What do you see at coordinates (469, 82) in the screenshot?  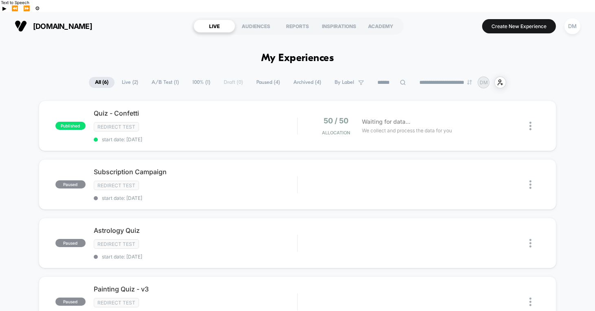 I see `img: end` at bounding box center [469, 82].